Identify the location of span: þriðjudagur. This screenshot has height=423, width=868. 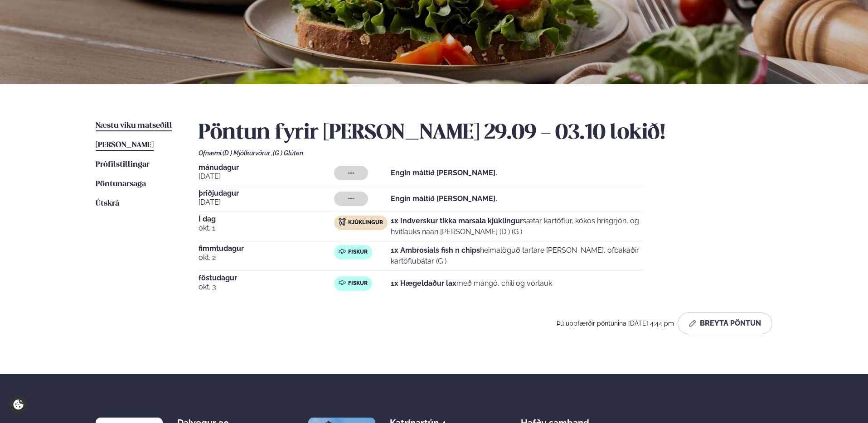
(266, 194).